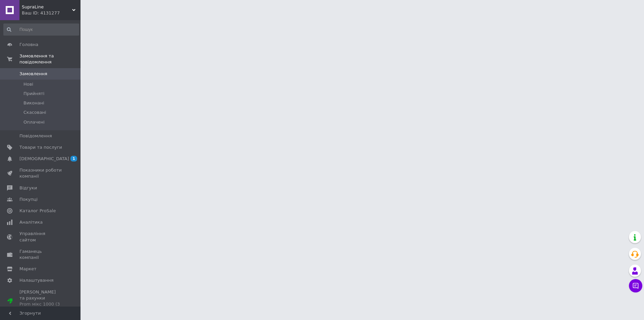 This screenshot has width=644, height=320. What do you see at coordinates (37, 280) in the screenshot?
I see `span: Налаштування` at bounding box center [37, 280].